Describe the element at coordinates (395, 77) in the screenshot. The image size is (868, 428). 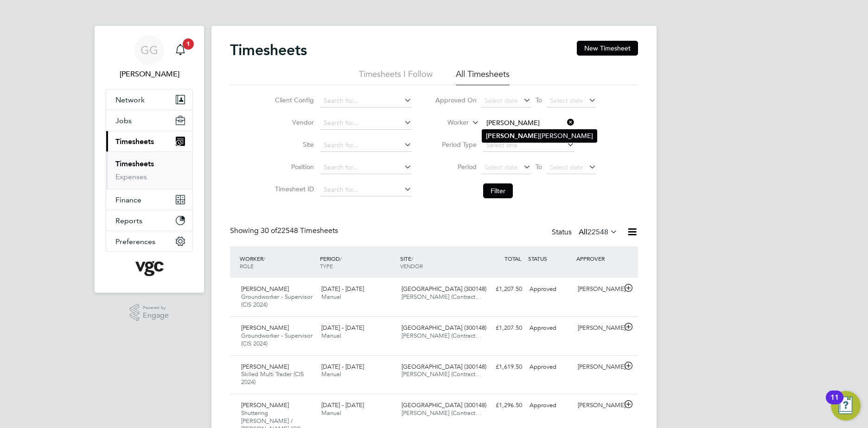
I see `li: Timesheets I Follow` at that location.